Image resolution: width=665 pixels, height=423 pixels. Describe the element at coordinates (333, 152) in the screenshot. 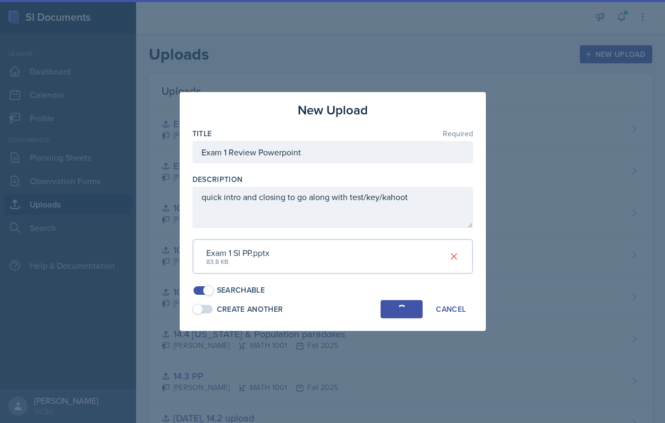

I see `input: Enter title` at that location.